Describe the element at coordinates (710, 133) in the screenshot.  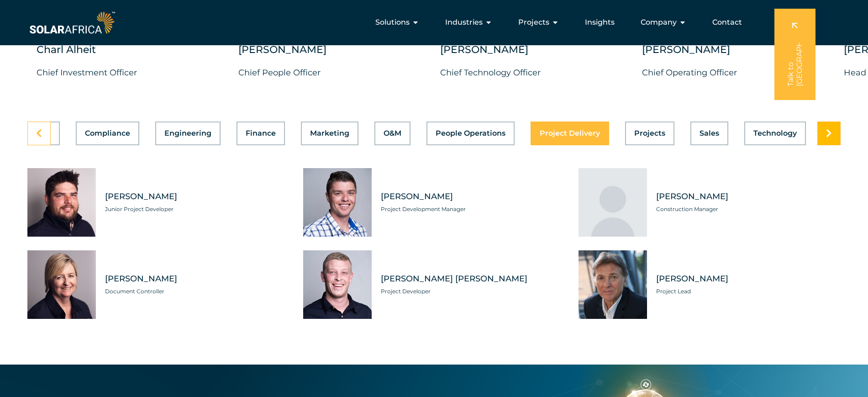
I see `span: Sales` at that location.